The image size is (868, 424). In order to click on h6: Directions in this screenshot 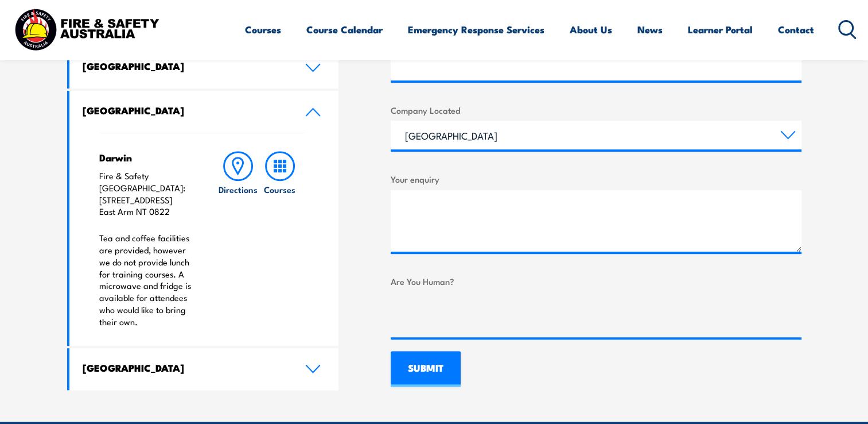, I will do `click(238, 189)`.